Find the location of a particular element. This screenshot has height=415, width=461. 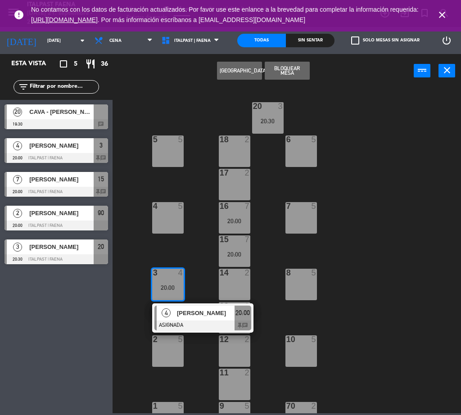

span: ITALPAST | FAENA is located at coordinates (192, 41).